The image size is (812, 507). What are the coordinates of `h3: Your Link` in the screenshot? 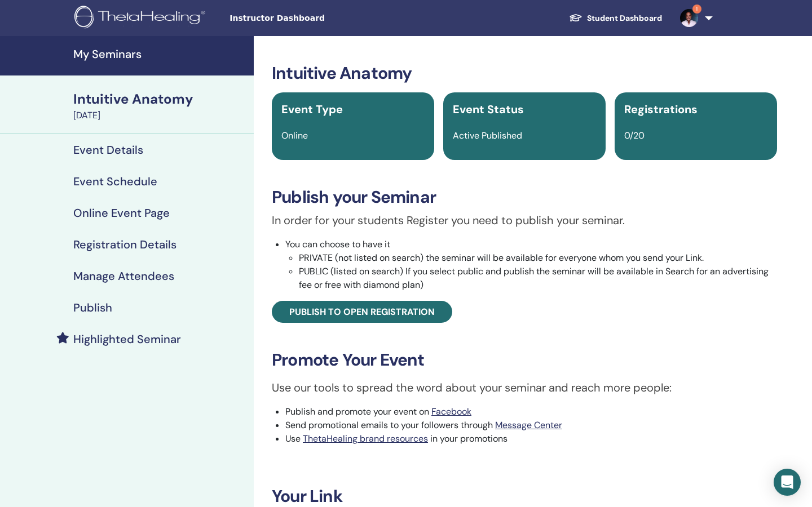 It's located at (525, 496).